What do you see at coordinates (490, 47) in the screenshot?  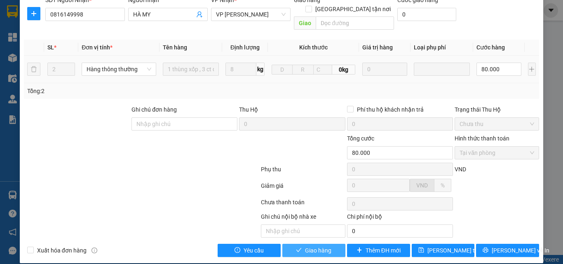 I see `span: Cước hàng` at bounding box center [490, 47].